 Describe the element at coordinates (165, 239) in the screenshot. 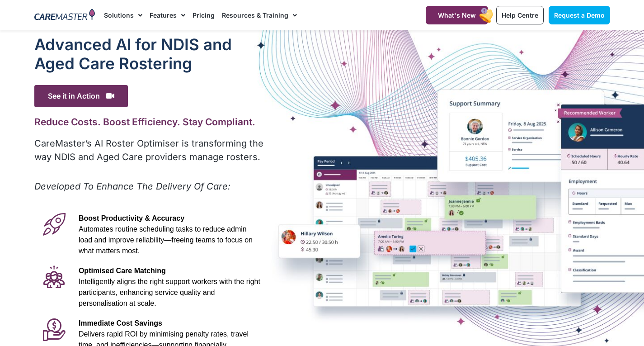

I see `span: Automates routine scheduling tasks to reduce admin load and improve reliability—freeing teams to ...` at that location.